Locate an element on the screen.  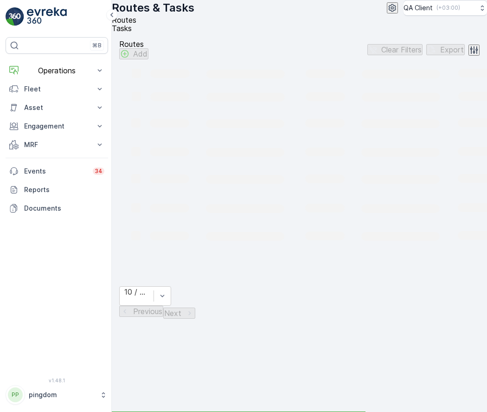
p: Add is located at coordinates (140, 54).